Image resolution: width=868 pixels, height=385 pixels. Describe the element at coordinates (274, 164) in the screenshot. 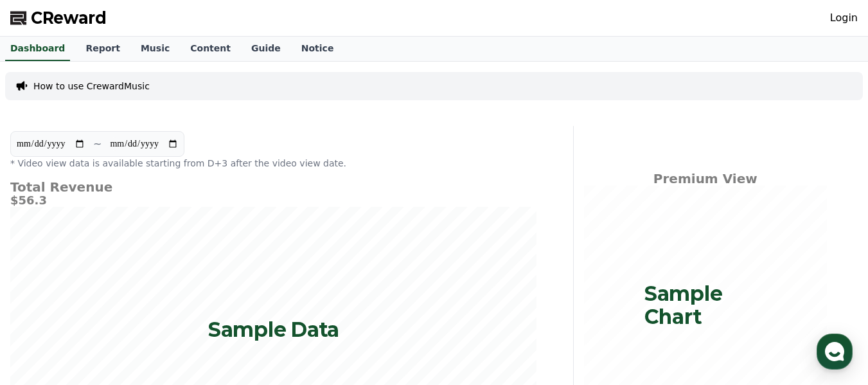

I see `p: * Video view data is available starting from D+3 after the video view date.` at that location.